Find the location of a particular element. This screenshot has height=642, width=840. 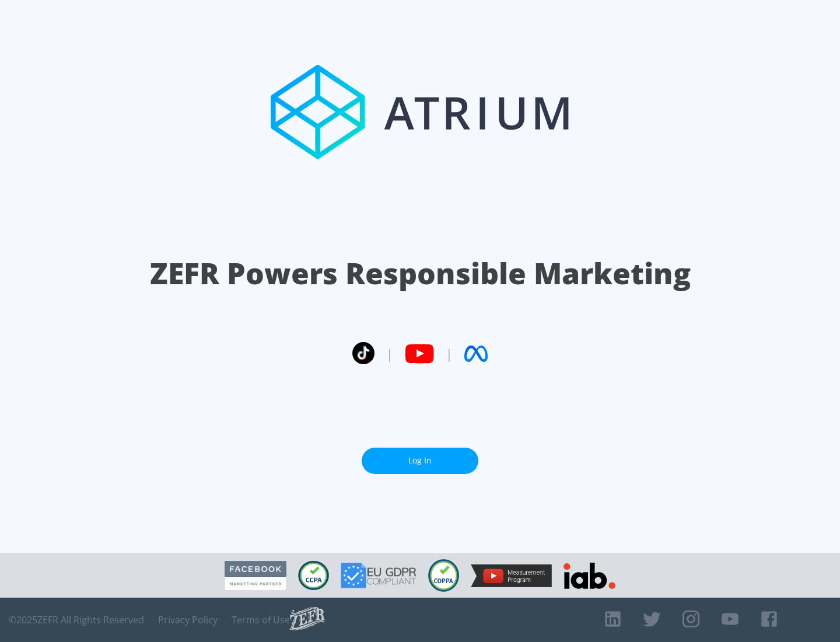

img: IAB is located at coordinates (589, 575).